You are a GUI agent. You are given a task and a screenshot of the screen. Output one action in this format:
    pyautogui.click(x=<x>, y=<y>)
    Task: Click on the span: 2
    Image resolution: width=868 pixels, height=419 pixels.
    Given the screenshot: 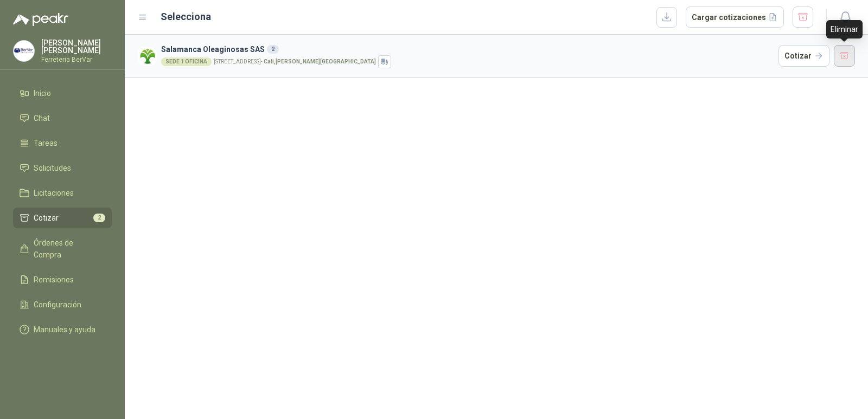 What is the action you would take?
    pyautogui.click(x=99, y=218)
    